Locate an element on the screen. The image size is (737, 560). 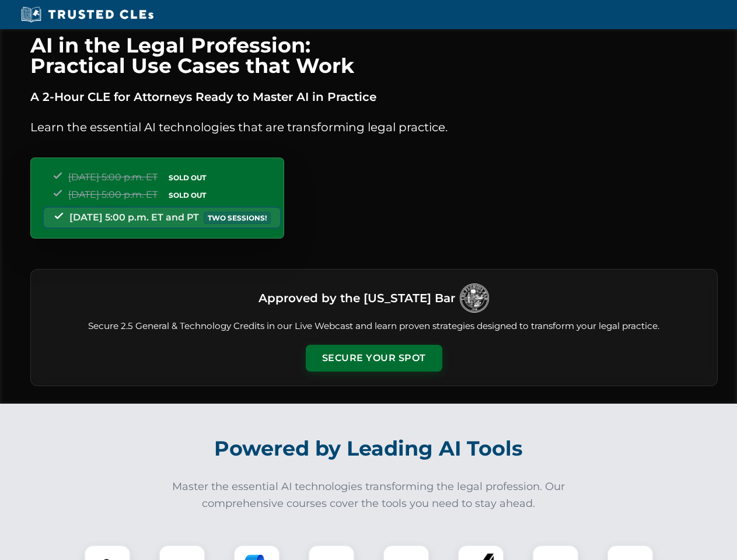
p: Learn the essential AI technologies that are transforming legal practice. is located at coordinates (374, 127).